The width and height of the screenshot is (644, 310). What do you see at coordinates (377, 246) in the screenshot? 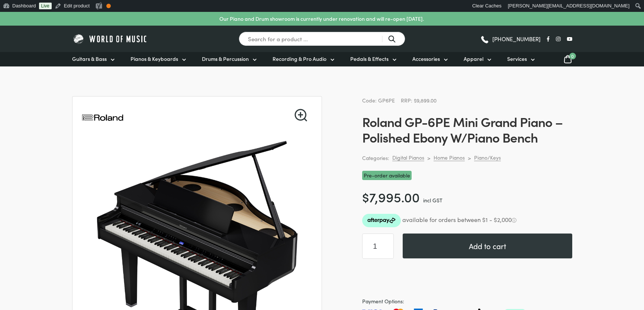
I see `input: Product quantity` at bounding box center [377, 246].